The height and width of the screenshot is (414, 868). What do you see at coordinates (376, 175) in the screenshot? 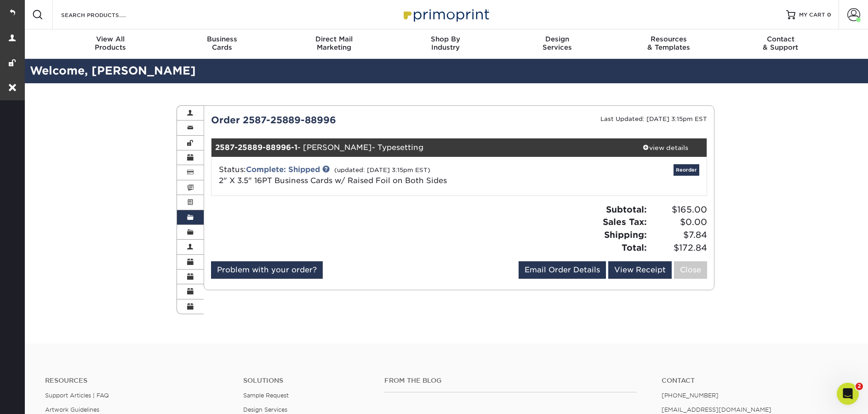
I see `div: Status:` at bounding box center [376, 175].